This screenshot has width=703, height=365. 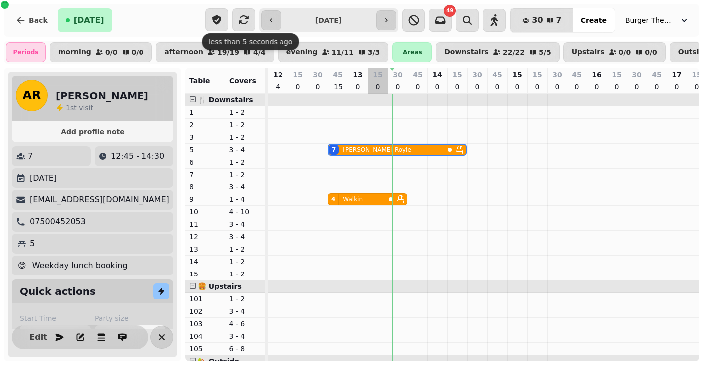 What do you see at coordinates (205, 137) in the screenshot?
I see `p: 3` at bounding box center [205, 137].